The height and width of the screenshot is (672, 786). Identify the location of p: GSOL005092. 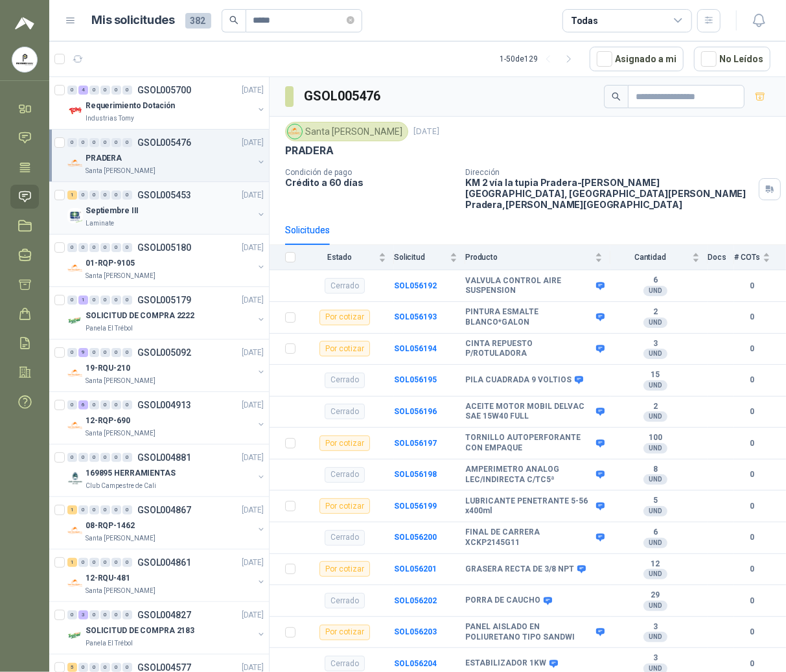
(164, 352).